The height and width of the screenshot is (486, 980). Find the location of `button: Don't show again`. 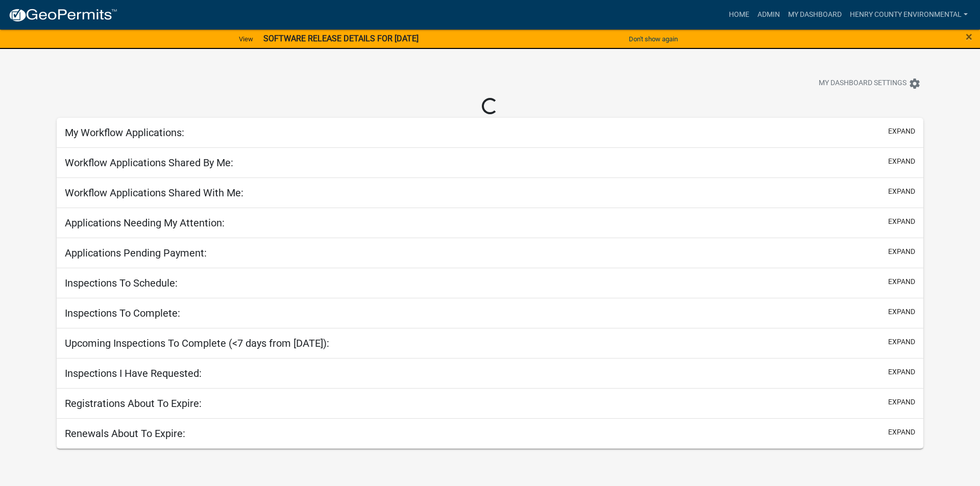

button: Don't show again is located at coordinates (653, 39).